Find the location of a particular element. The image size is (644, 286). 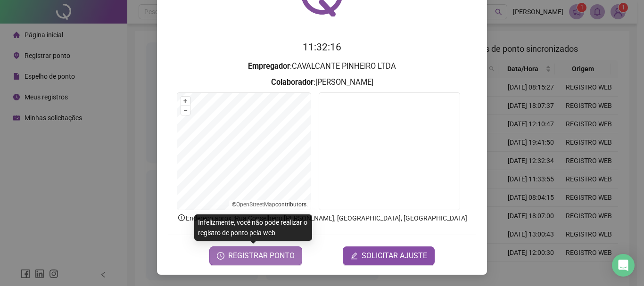

button: editSOLICITAR AJUSTE is located at coordinates (389, 255).